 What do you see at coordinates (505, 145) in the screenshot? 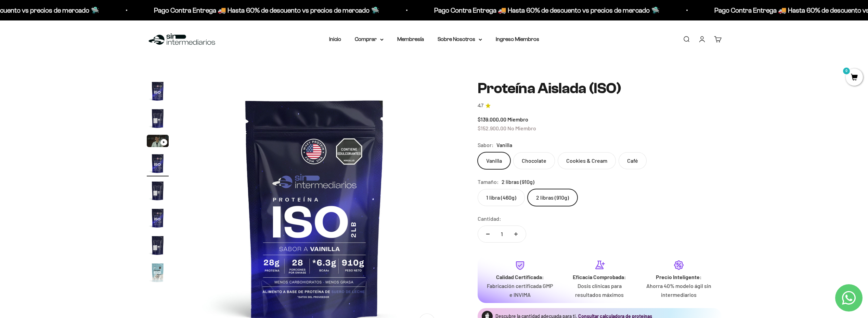
I see `span: Vanilla` at bounding box center [505, 145].